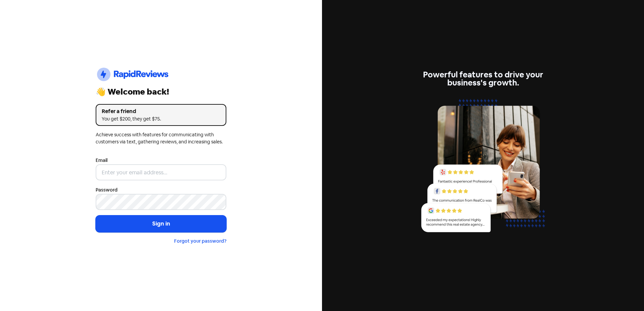  I want to click on img: reviews, so click(483, 167).